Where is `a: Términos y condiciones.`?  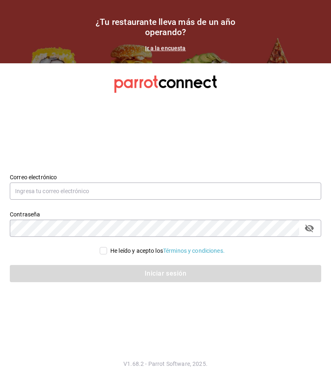 a: Términos y condiciones. is located at coordinates (194, 251).